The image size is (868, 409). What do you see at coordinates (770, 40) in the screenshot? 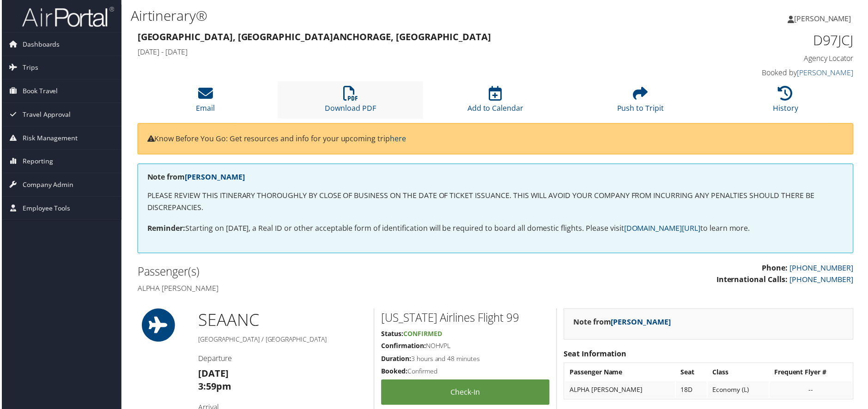
I see `h1: D97JCJ` at bounding box center [770, 40].